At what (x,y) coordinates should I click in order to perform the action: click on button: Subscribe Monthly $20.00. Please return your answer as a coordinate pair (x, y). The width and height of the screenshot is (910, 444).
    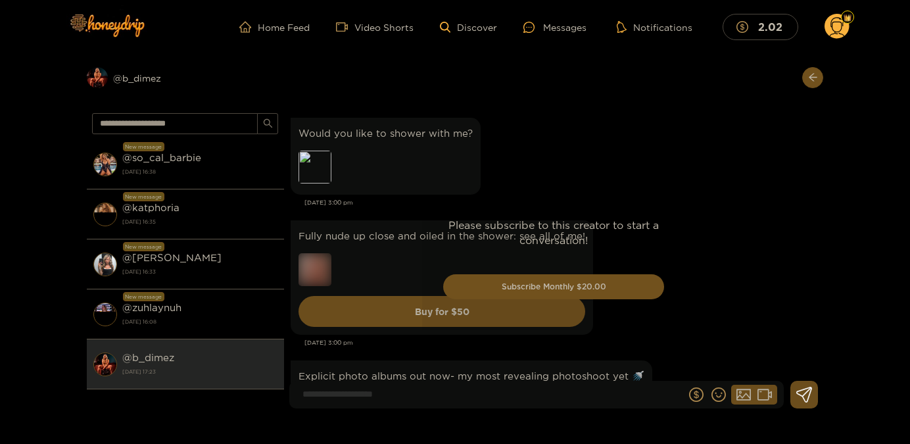
    Looking at the image, I should click on (553, 287).